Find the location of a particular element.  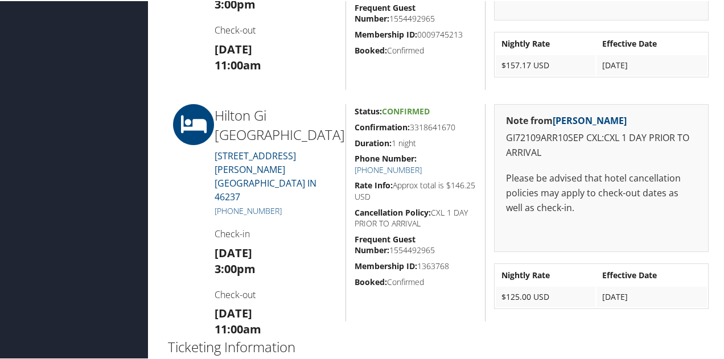

td: $125.00 USD is located at coordinates (546, 296).